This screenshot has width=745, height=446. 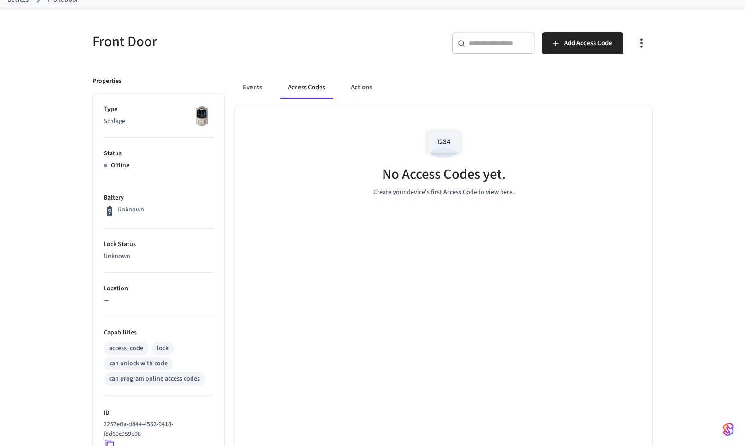 I want to click on button: Events, so click(x=252, y=88).